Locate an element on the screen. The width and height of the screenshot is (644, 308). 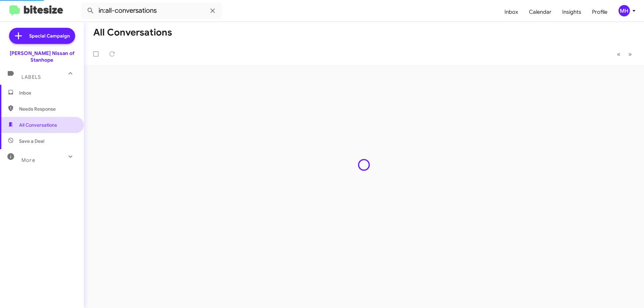
span: Needs Response is located at coordinates (48, 109).